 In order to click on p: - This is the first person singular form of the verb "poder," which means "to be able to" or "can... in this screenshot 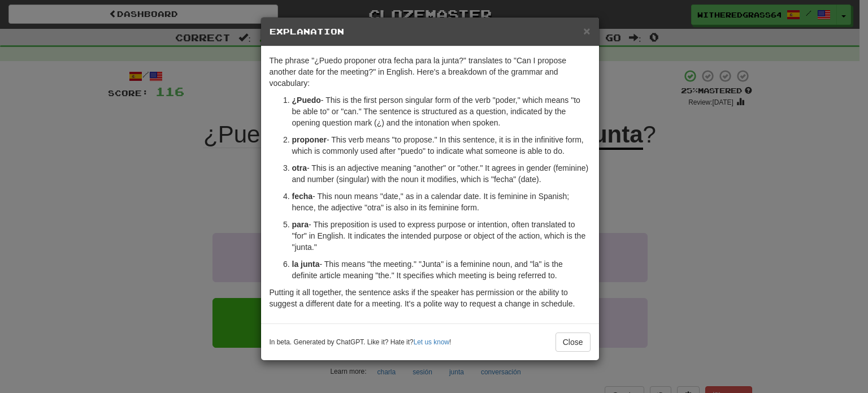, I will do `click(442, 111)`.